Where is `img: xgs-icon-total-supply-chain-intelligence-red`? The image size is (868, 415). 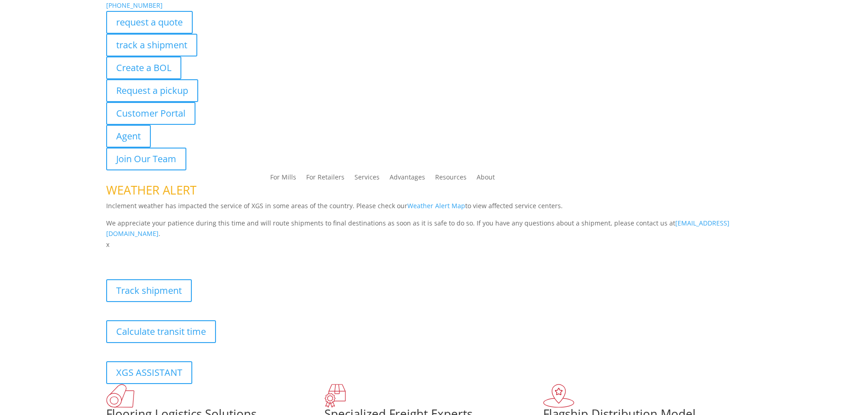
img: xgs-icon-total-supply-chain-intelligence-red is located at coordinates (120, 396).